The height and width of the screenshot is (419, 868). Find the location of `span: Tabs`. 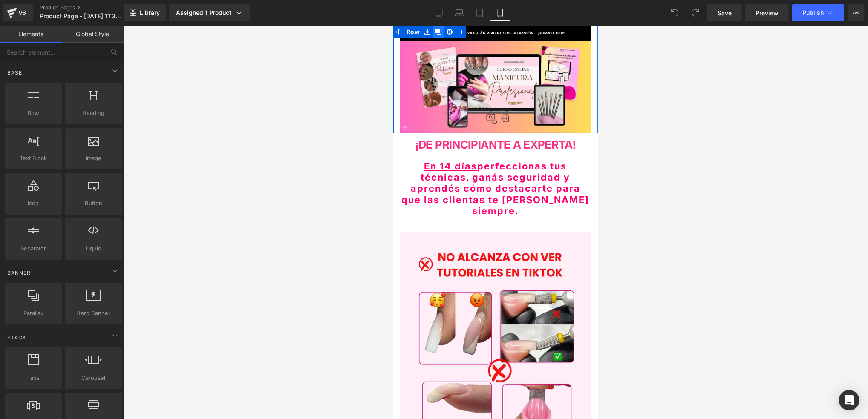

span: Tabs is located at coordinates (33, 378).